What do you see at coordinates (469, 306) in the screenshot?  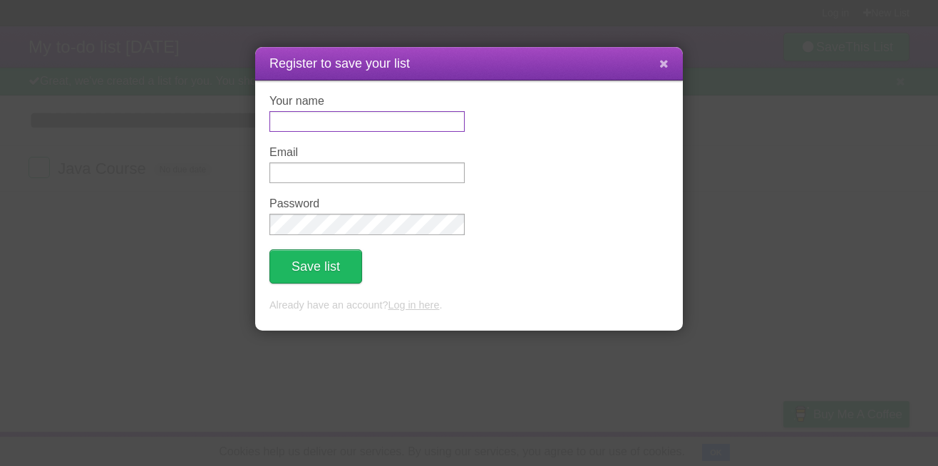 I see `p: Already have an account? .` at bounding box center [469, 306].